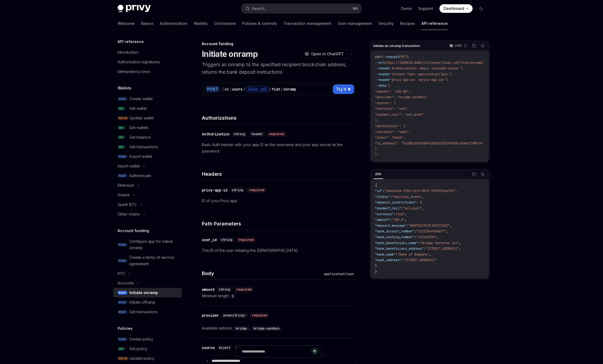  Describe the element at coordinates (339, 274) in the screenshot. I see `div: application/json` at that location.